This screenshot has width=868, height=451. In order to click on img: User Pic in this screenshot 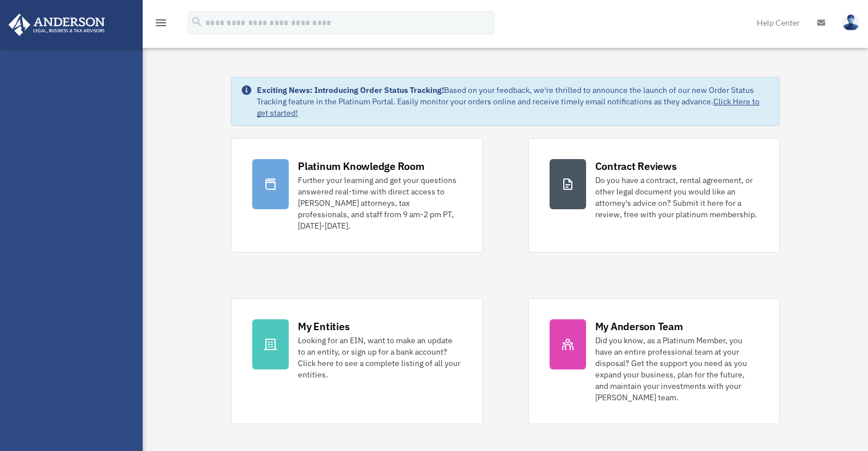, I will do `click(851, 23)`.